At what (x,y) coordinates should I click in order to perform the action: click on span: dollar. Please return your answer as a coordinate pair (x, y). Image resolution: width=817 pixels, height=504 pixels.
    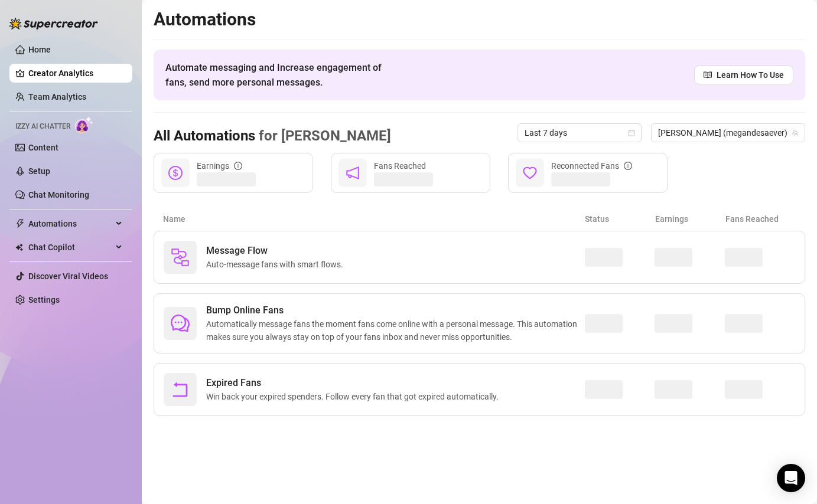
    Looking at the image, I should click on (176, 173).